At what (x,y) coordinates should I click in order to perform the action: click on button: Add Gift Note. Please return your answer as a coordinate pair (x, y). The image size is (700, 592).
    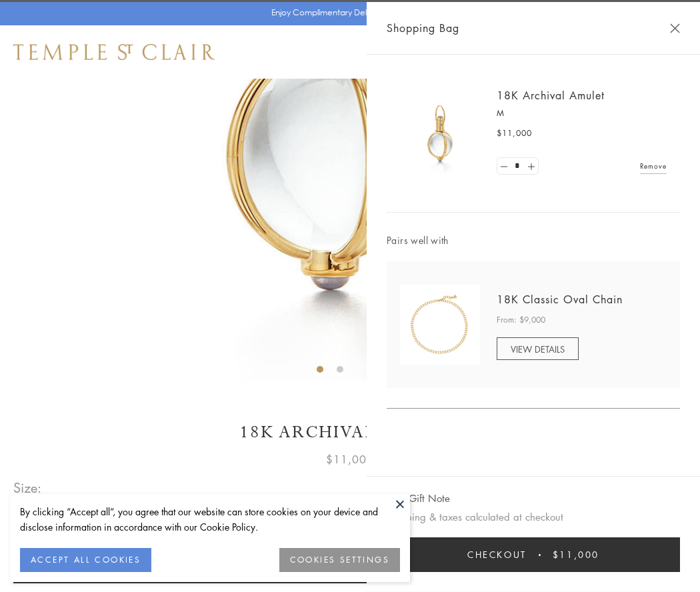
    Looking at the image, I should click on (418, 498).